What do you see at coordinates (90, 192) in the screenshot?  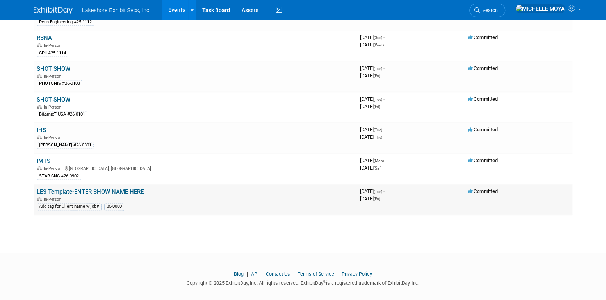 I see `a: LES Template-ENTER SHOW NAME HERE` at bounding box center [90, 192].